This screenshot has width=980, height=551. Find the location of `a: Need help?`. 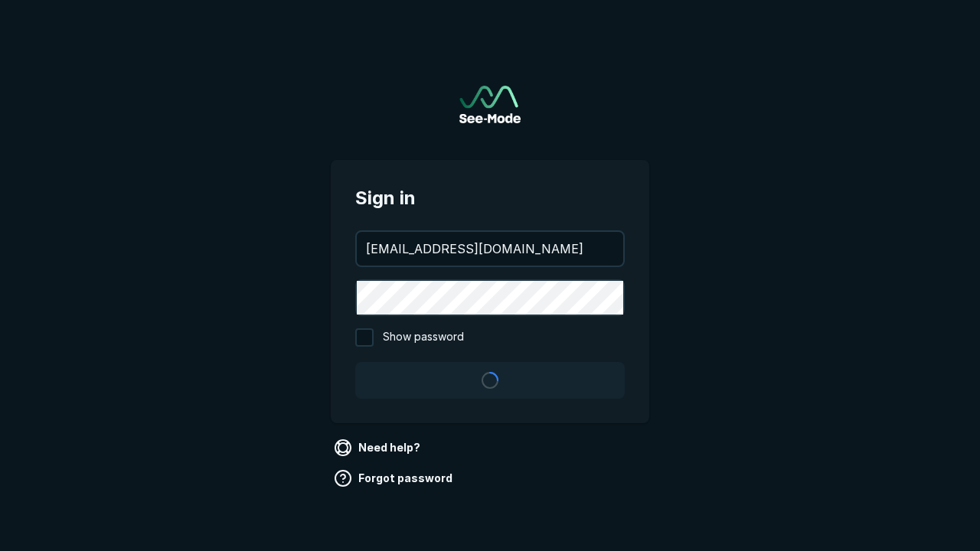

a: Need help? is located at coordinates (378, 448).